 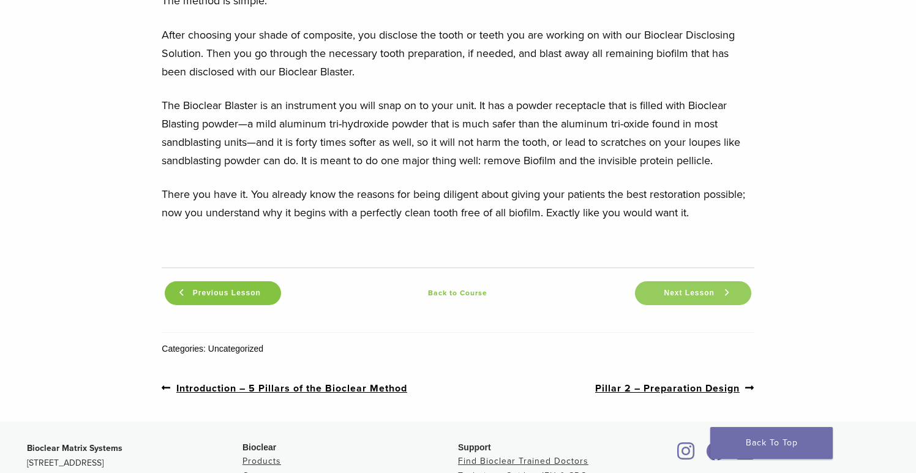 I want to click on p: The Bioclear Blaster is an instrument you will snap on to your unit. It has a powder receptacle t..., so click(x=457, y=133).